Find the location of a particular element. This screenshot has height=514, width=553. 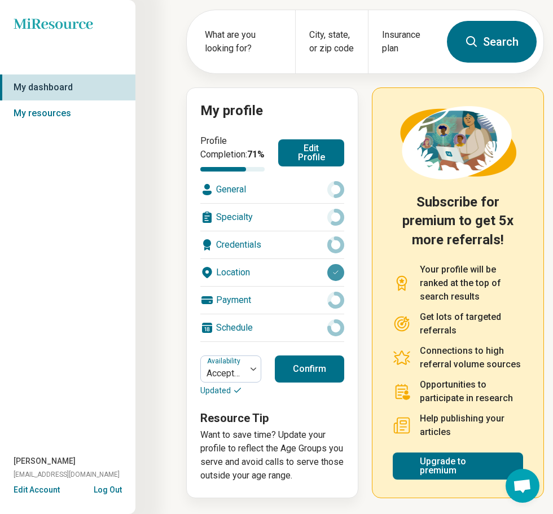

h2: Subscribe for premium to get 5x more referrals! is located at coordinates (457, 221).